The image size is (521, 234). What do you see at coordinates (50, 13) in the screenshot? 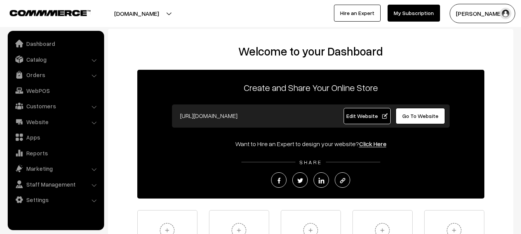
I see `img: COMMMERCE` at bounding box center [50, 13].